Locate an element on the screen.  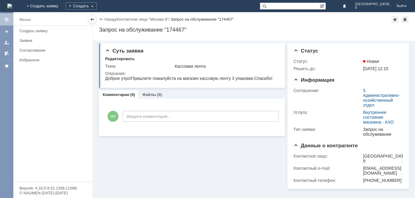
div: Согласования is located at coordinates (54, 50).